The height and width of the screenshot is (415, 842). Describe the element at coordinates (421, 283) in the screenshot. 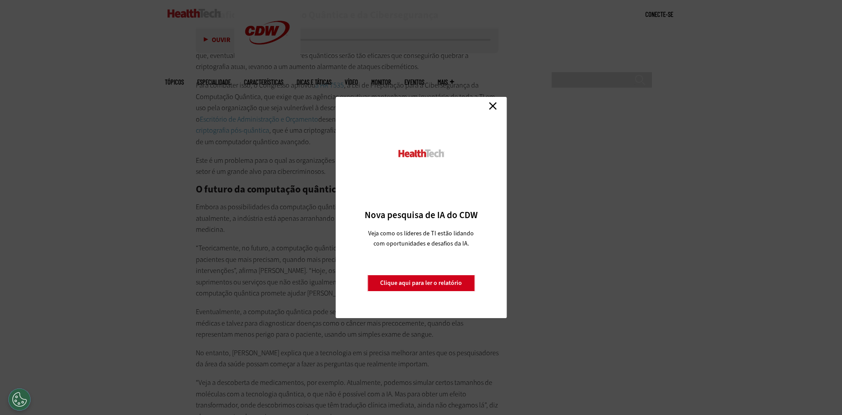

I see `font: Clique aqui para ler o relatório` at that location.